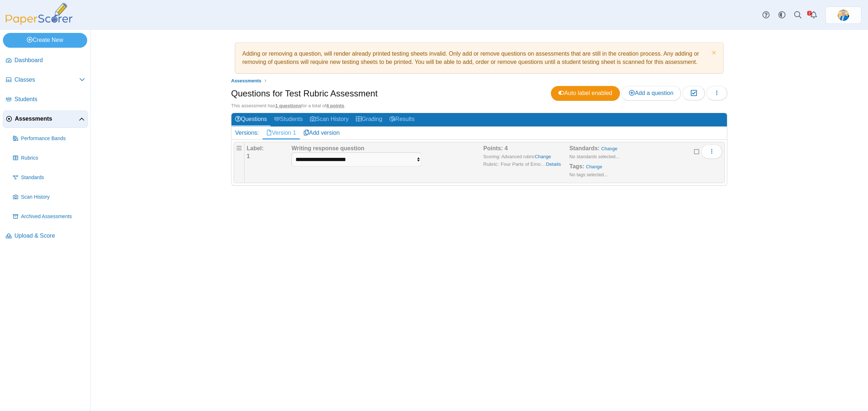  I want to click on a: Performance Bands, so click(49, 139).